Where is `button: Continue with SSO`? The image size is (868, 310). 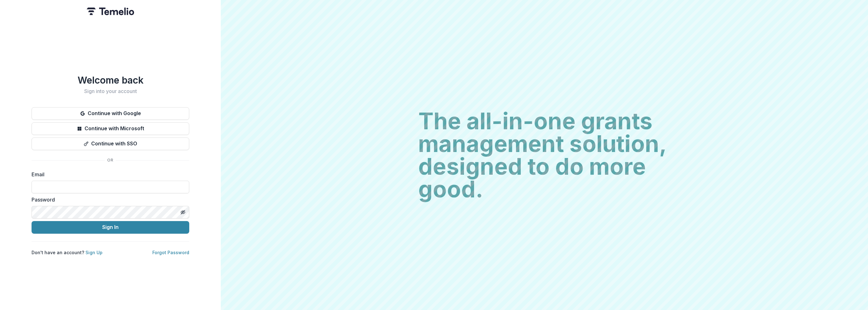 button: Continue with SSO is located at coordinates (111, 144).